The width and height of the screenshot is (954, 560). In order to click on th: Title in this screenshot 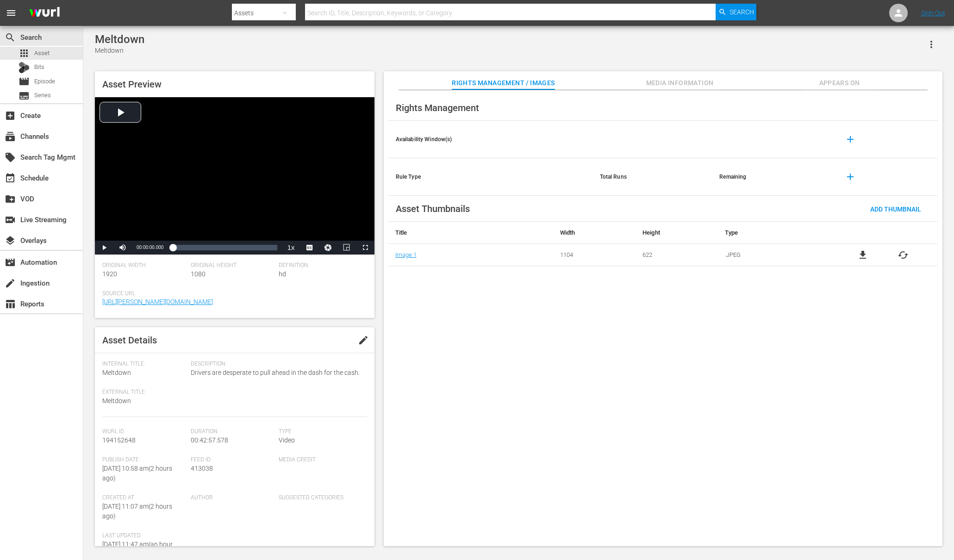, I will do `click(471, 233)`.